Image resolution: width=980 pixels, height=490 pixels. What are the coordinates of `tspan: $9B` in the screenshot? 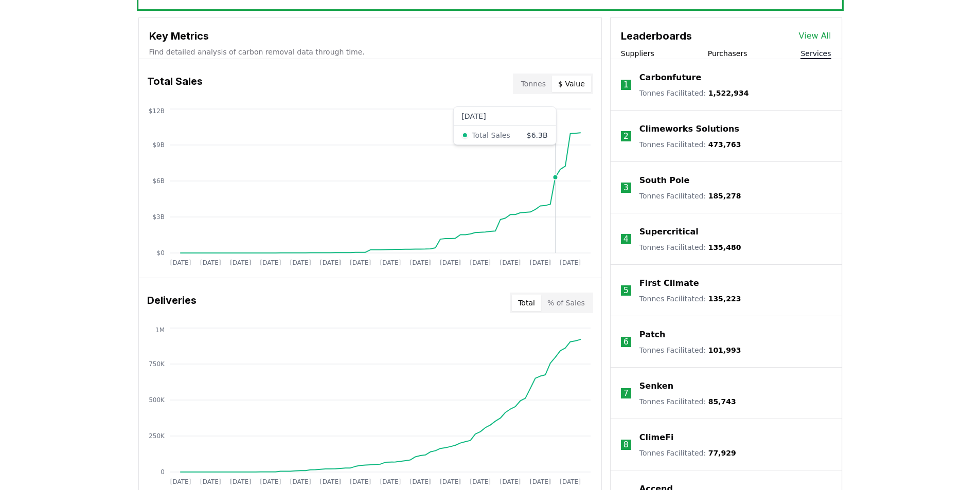 It's located at (159, 145).